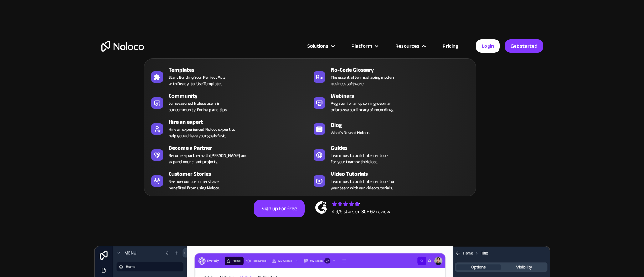  Describe the element at coordinates (391, 102) in the screenshot. I see `a: WebinarsRegister for an upcoming webinaror browse our library of recordings.` at that location.